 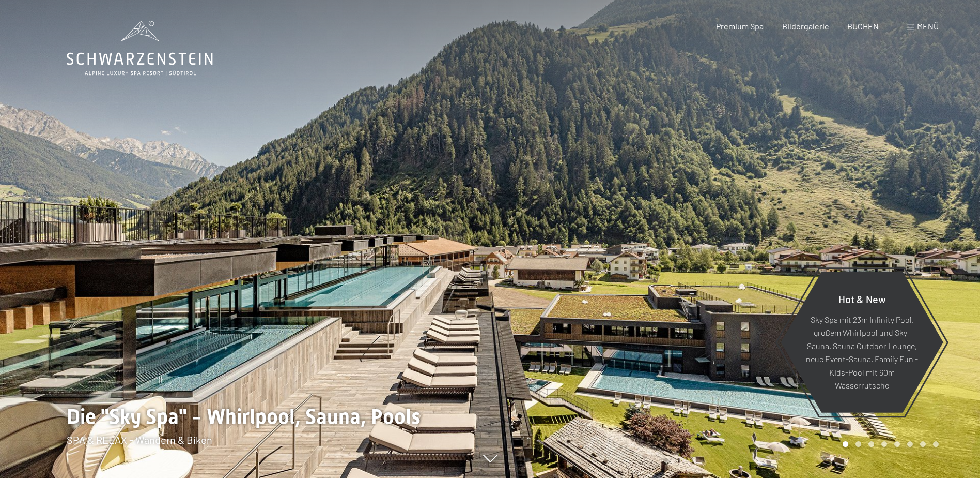 I want to click on a: Bildergalerie, so click(x=805, y=26).